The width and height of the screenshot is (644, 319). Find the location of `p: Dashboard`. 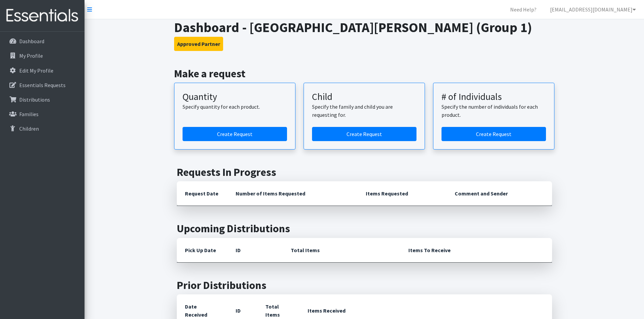

p: Dashboard is located at coordinates (32, 41).